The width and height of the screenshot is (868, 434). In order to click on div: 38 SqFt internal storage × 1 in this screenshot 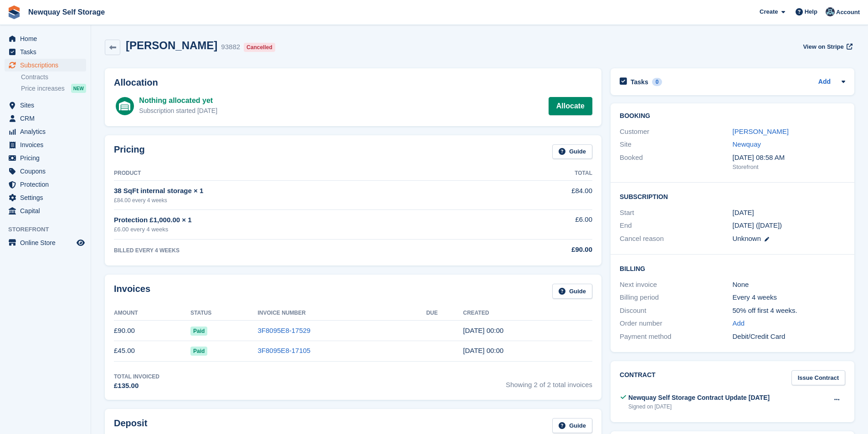, I will do `click(308, 191)`.